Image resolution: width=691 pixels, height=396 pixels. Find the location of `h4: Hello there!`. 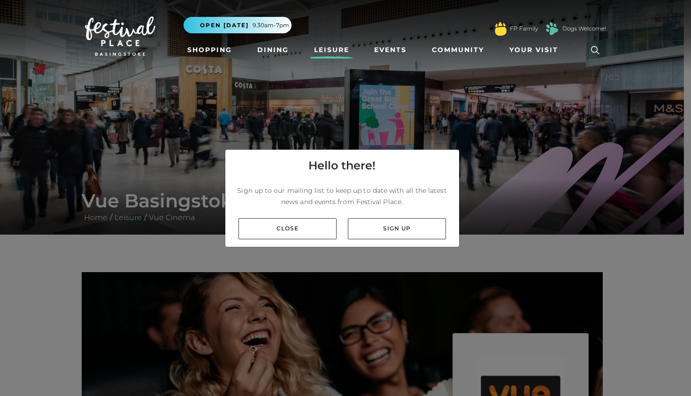

h4: Hello there! is located at coordinates (342, 166).